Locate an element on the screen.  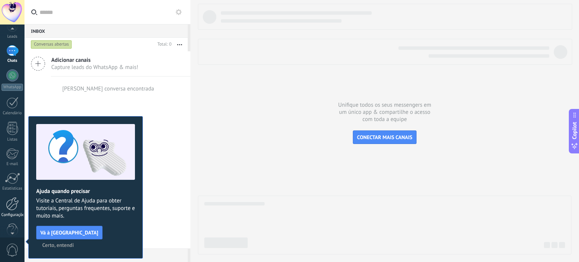
span: CONECTAR MAIS CANAIS is located at coordinates (384, 137).